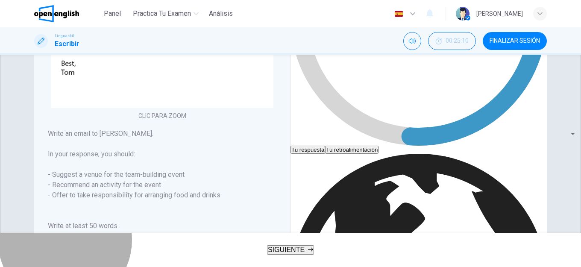  Describe the element at coordinates (112, 14) in the screenshot. I see `a: Panel` at that location.